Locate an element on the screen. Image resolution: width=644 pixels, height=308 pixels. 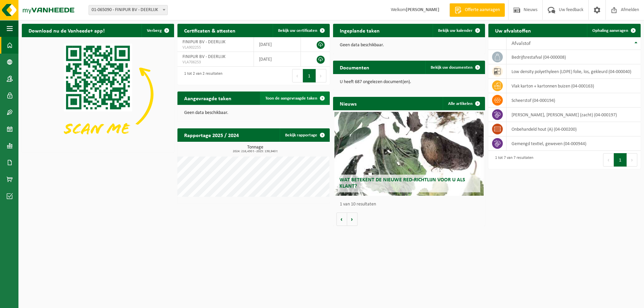
h2: Nieuws is located at coordinates (348, 103).